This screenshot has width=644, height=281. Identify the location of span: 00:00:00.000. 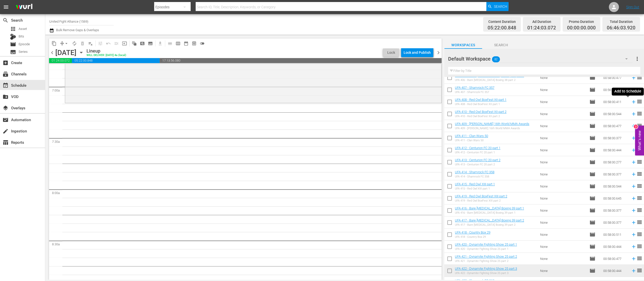
(581, 28).